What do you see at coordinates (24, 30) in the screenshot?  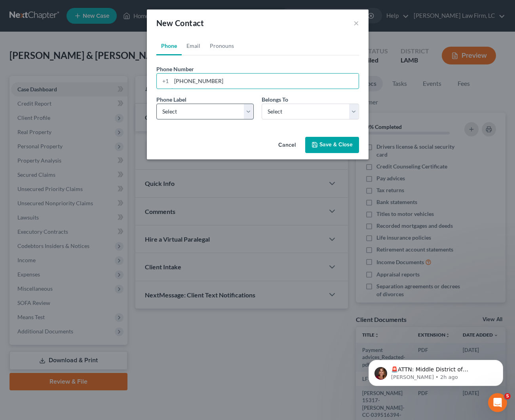 I see `img: Profile image for Katie` at bounding box center [24, 30].